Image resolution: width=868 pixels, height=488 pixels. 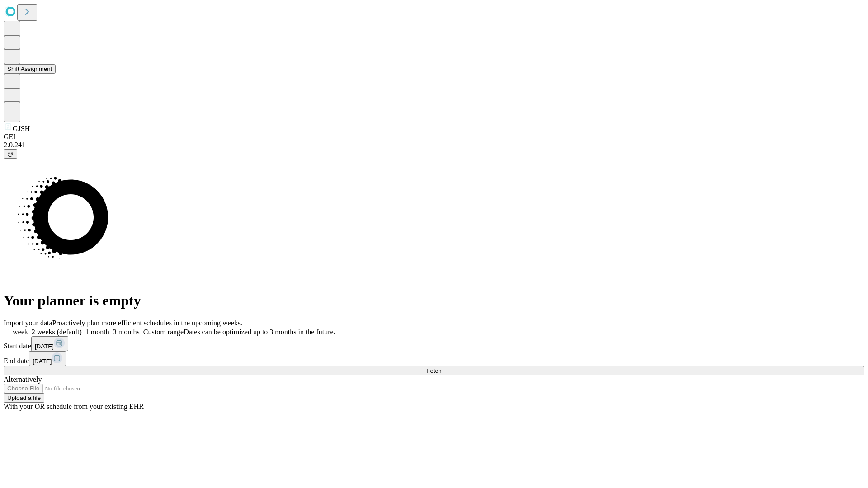 What do you see at coordinates (148, 322) in the screenshot?
I see `span: Proactively plan more efficient schedules in the upcoming weeks.` at bounding box center [148, 322].